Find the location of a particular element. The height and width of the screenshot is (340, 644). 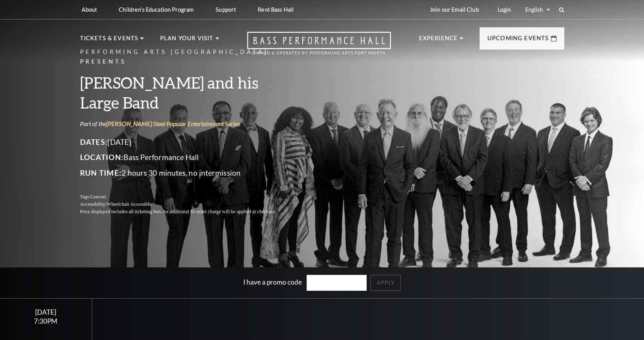

p: Tags: is located at coordinates (188, 196).